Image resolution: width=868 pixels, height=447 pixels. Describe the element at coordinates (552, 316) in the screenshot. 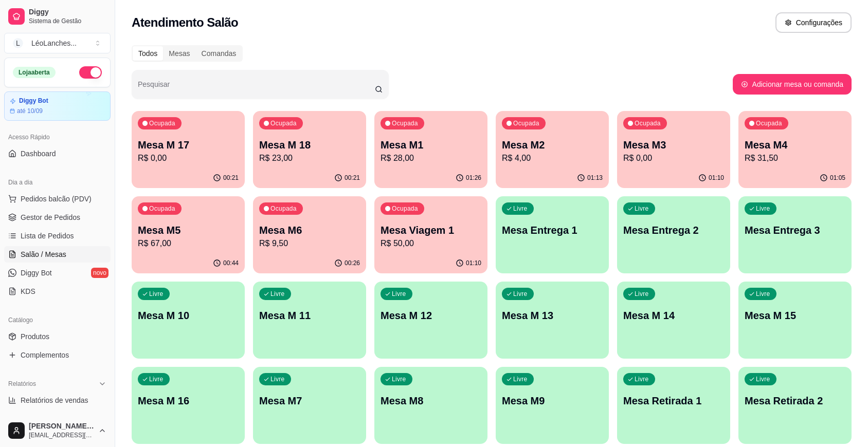

I see `p: Mesa M 13` at that location.